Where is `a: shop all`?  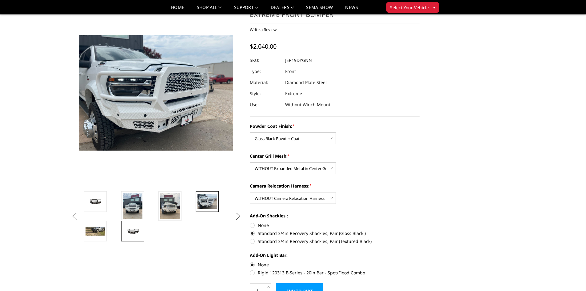 a: shop all is located at coordinates (209, 10).